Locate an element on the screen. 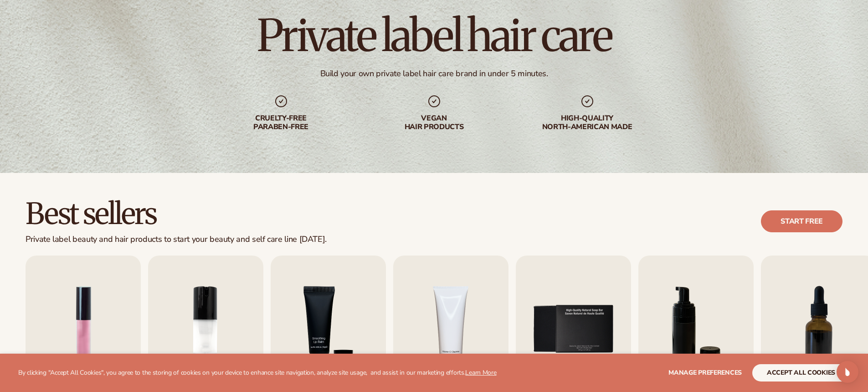 This screenshot has width=868, height=392. div: Build your own private label hair care brand in under 5 minutes. is located at coordinates (434, 74).